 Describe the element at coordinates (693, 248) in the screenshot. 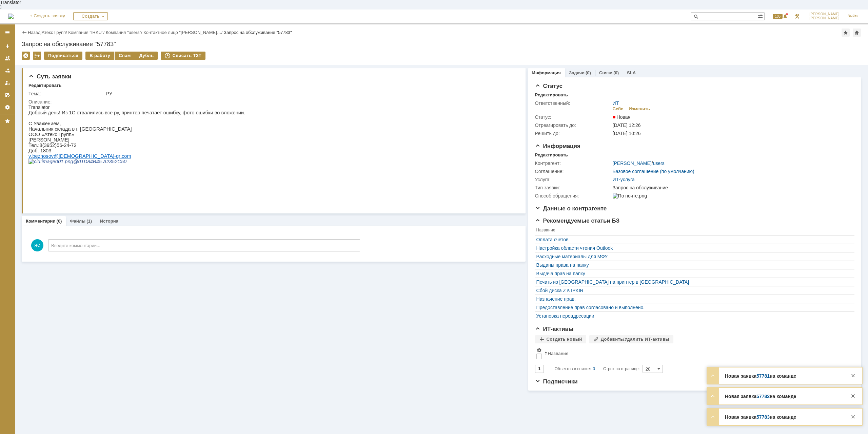

I see `a: Настройка области чтения Outlook` at that location.